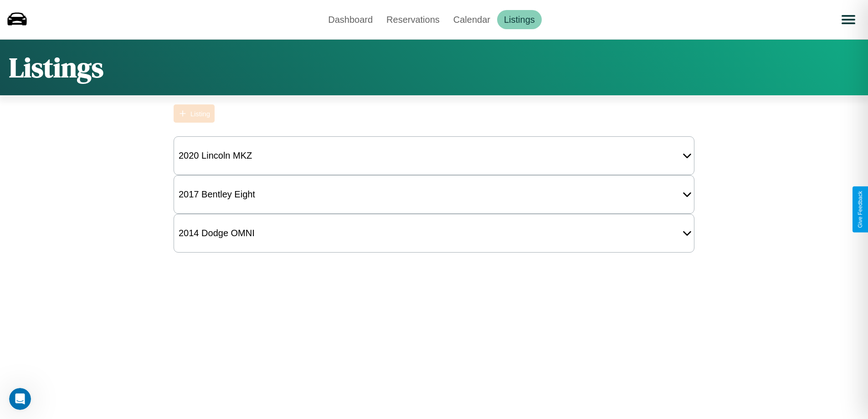 The width and height of the screenshot is (868, 419). I want to click on div: Listing, so click(200, 113).